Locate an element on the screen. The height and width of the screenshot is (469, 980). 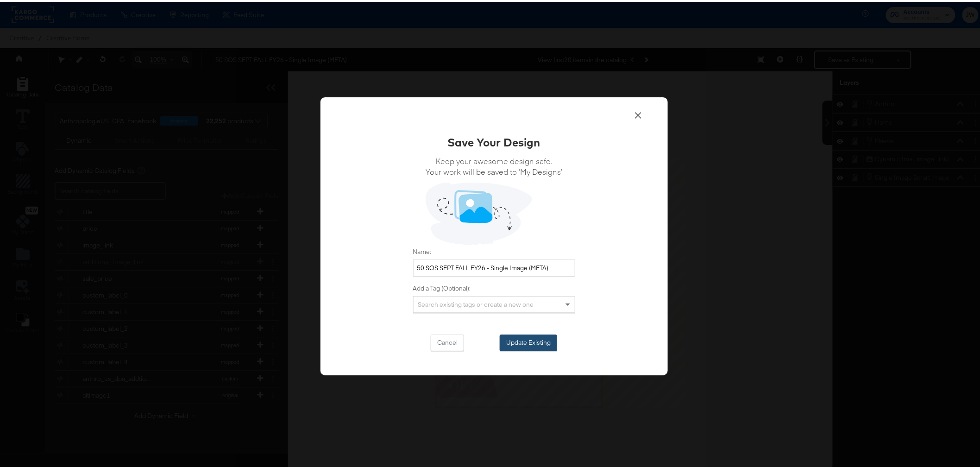
div: Search existing tags or create a new one is located at coordinates (494, 302).